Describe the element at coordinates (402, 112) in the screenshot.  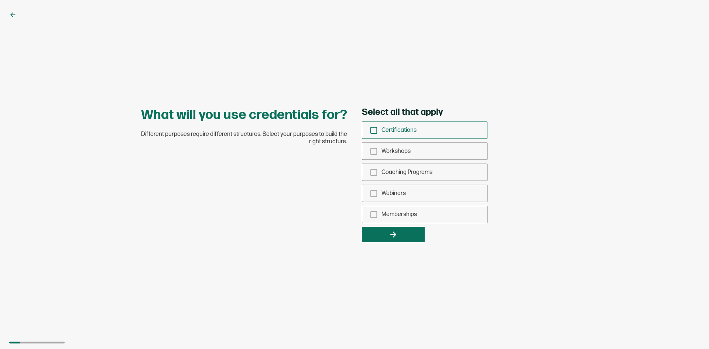
I see `span: Select all that apply` at that location.